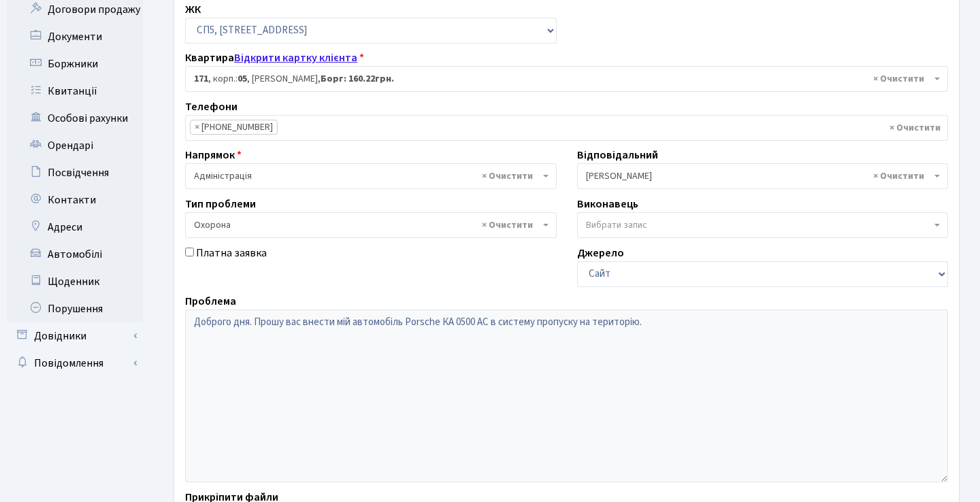  Describe the element at coordinates (75, 37) in the screenshot. I see `a: Документи` at that location.